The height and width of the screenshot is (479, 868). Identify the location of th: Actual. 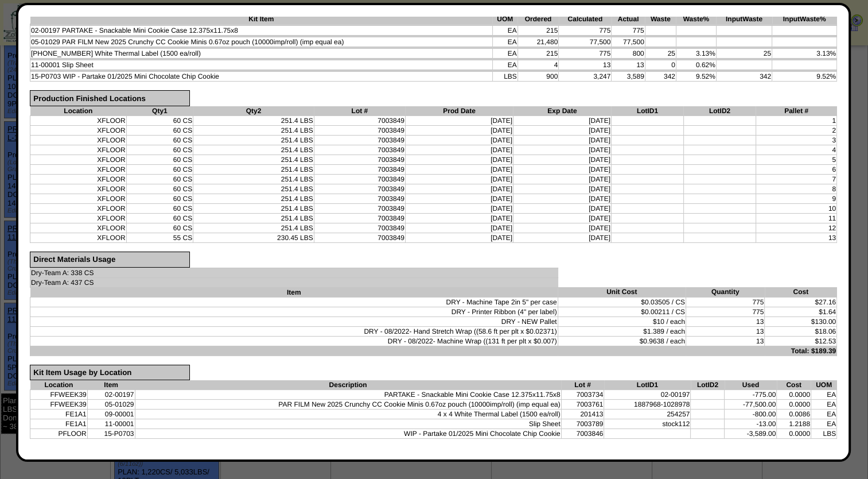
(629, 19).